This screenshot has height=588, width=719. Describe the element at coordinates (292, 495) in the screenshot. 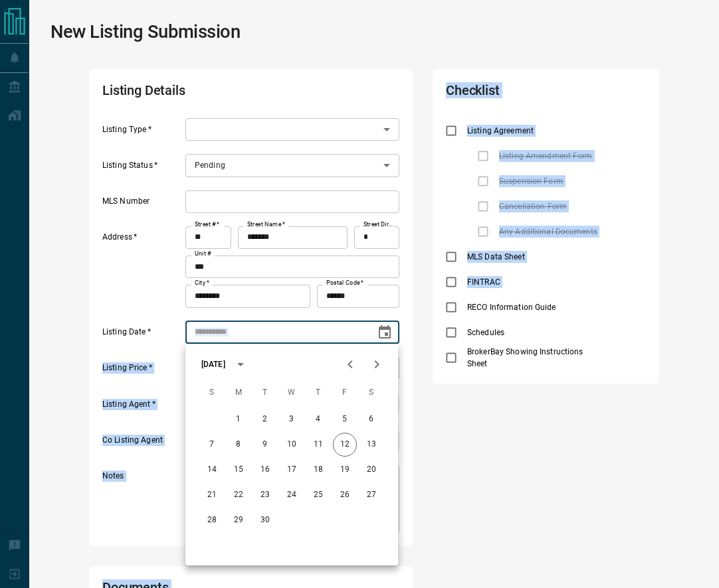

I see `button: 24` at that location.